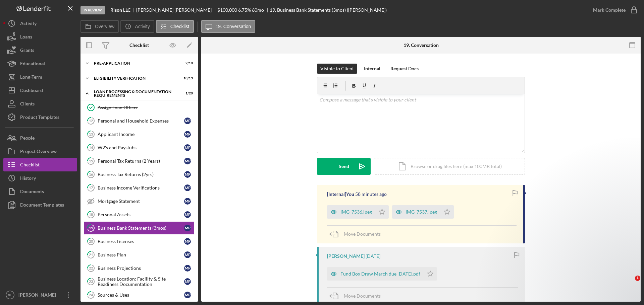 The width and height of the screenshot is (644, 305). Describe the element at coordinates (40, 104) in the screenshot. I see `a: Clients` at that location.